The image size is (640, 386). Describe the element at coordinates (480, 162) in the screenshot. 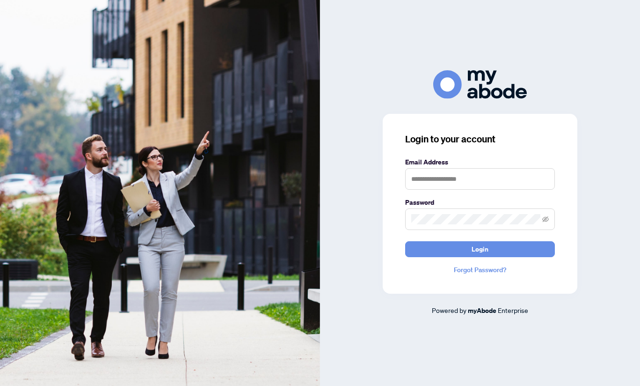

I see `label: Email Address` at that location.